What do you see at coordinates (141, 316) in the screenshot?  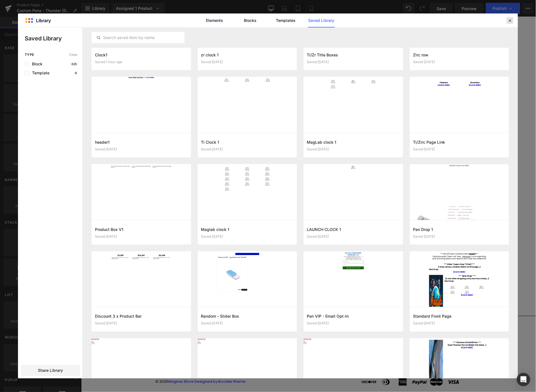 I see `h3: Discount 3 x Product Bar` at bounding box center [141, 316].